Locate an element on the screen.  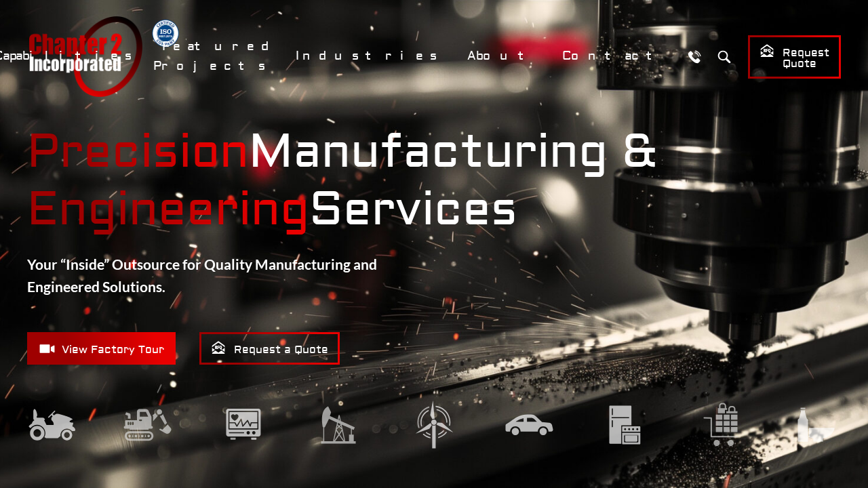
span: View Factory Tour is located at coordinates (101, 349).